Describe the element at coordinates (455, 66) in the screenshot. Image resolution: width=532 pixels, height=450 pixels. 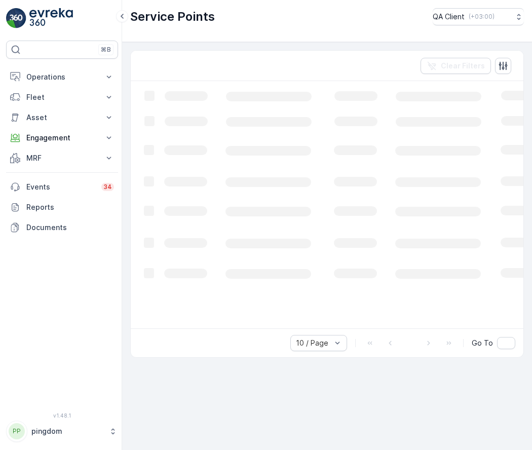
I see `button: Clear Filters` at that location.